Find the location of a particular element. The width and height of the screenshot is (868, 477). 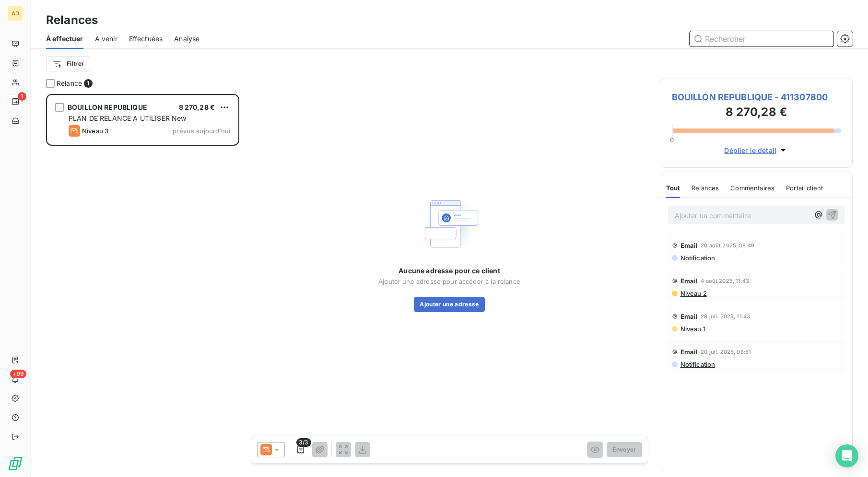

span: Analyse is located at coordinates (186, 39).